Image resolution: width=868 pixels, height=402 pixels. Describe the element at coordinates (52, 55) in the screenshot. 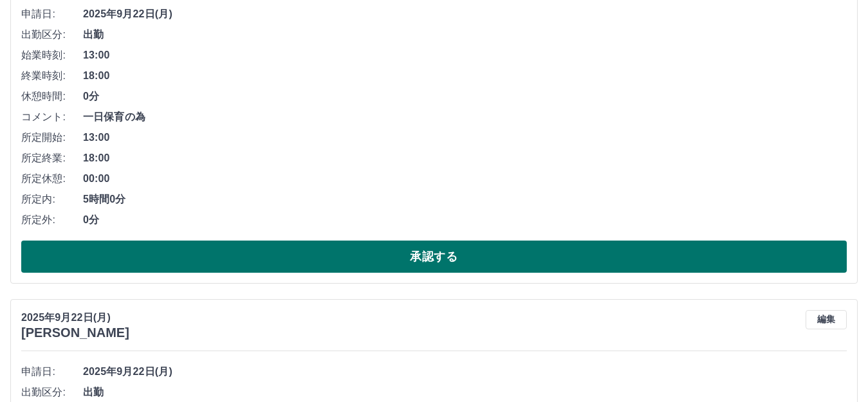

I see `span: 始業時刻:` at that location.